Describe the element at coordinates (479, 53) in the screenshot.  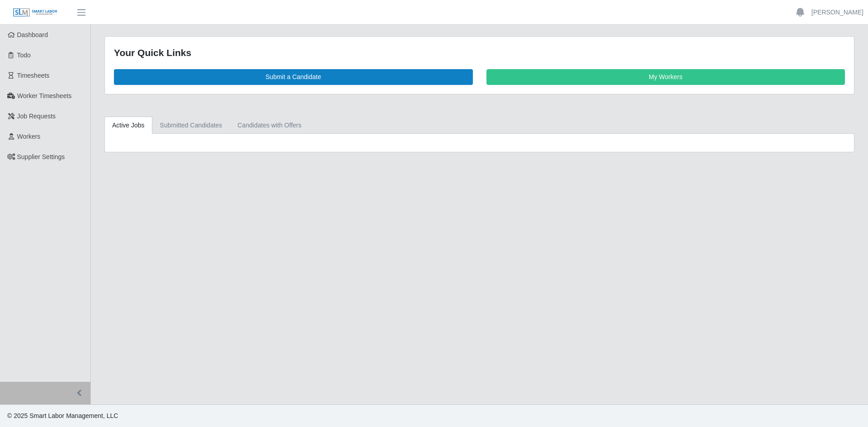
I see `div: Your Quick Links` at that location.